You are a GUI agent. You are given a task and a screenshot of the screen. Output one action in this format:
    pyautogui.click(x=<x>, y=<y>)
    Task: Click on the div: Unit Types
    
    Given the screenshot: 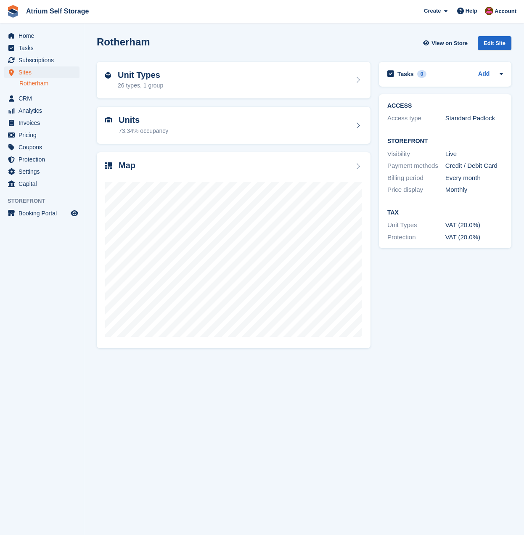 What is the action you would take?
    pyautogui.click(x=416, y=225)
    